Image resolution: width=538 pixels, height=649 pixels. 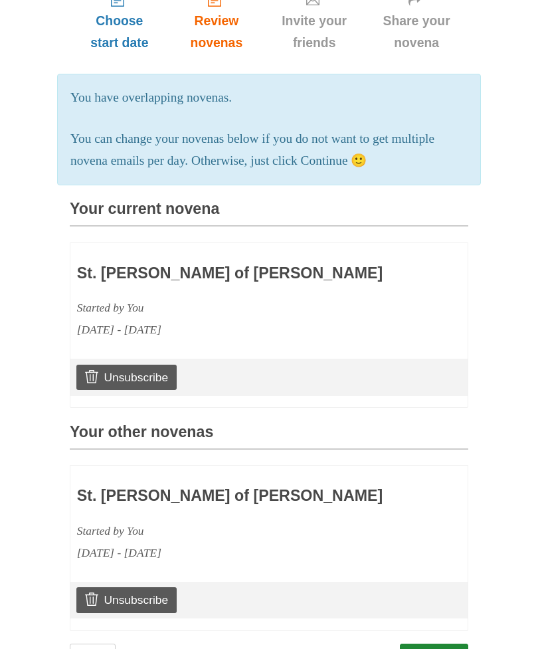 I want to click on span: Share your novena, so click(x=416, y=32).